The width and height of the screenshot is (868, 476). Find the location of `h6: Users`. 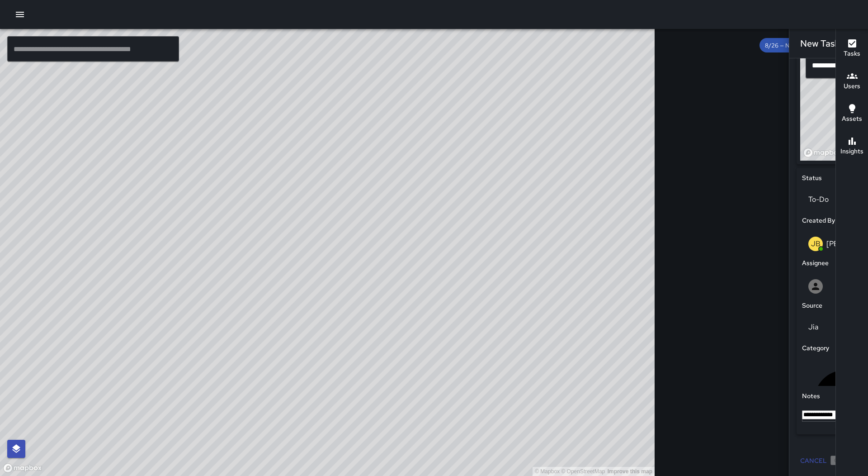

h6: Users is located at coordinates (852, 86).